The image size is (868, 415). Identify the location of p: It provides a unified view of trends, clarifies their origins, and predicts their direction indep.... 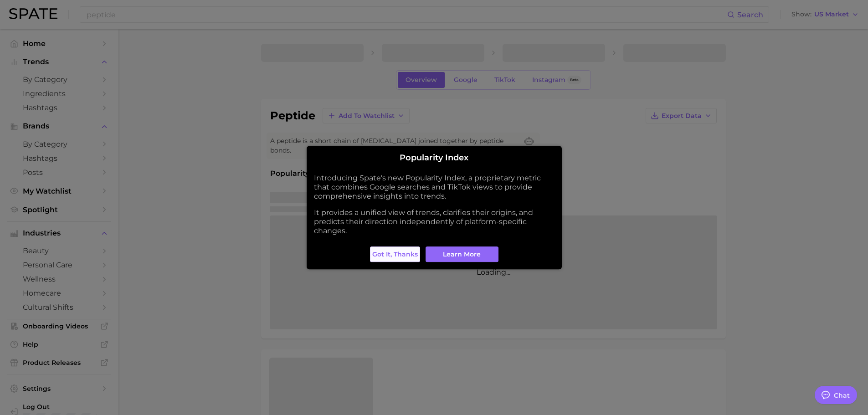
(434, 222).